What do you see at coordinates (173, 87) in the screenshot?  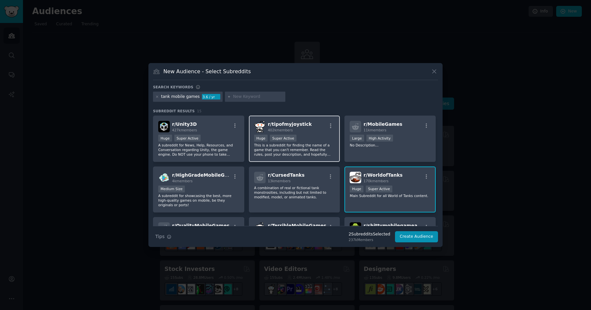 I see `h3: Search keywords` at bounding box center [173, 87].